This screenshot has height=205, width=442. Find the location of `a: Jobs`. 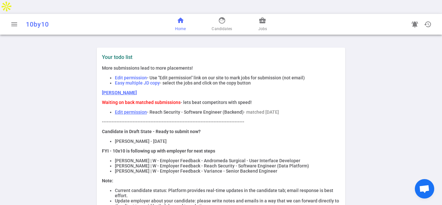

a: Jobs is located at coordinates (263, 24).